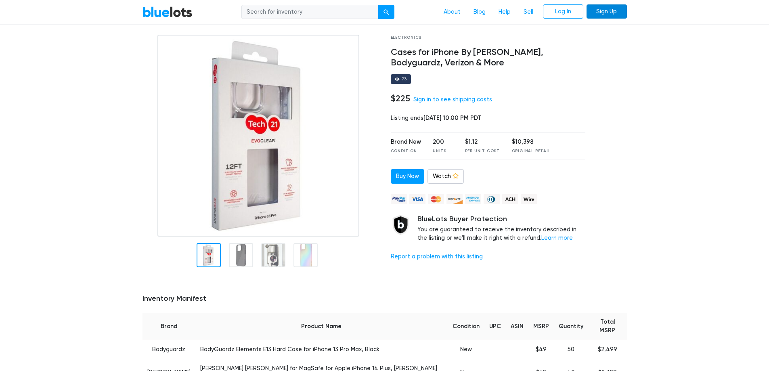 The image size is (769, 371). I want to click on img: 9b13221f-7c9d-40d4-8859-b2146dacb48f-1758221353.jpg, so click(258, 136).